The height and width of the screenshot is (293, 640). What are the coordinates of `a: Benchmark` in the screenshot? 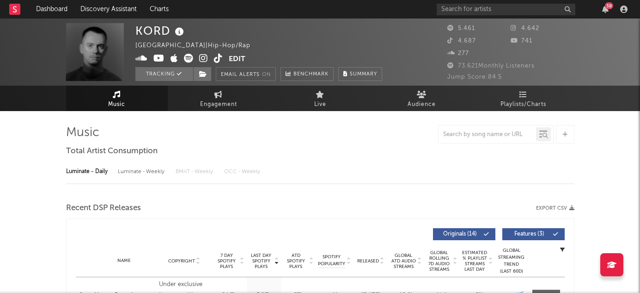 It's located at (307, 74).